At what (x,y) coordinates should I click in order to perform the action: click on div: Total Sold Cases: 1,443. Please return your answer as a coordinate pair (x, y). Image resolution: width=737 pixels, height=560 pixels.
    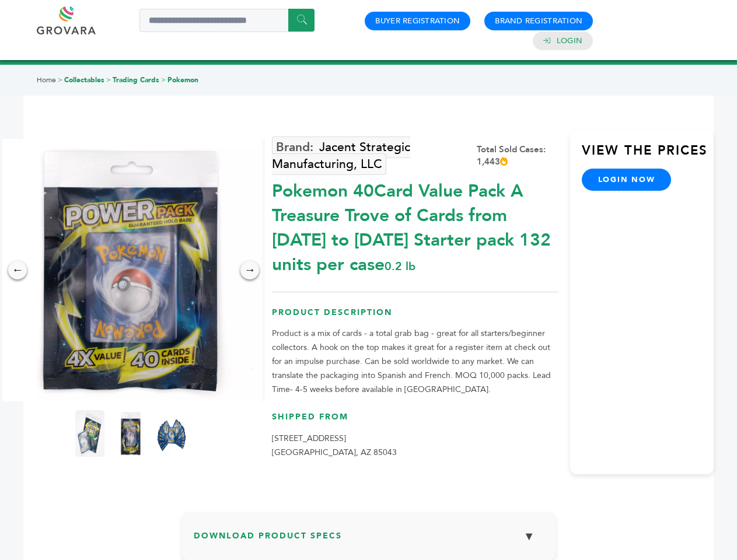
    Looking at the image, I should click on (517, 155).